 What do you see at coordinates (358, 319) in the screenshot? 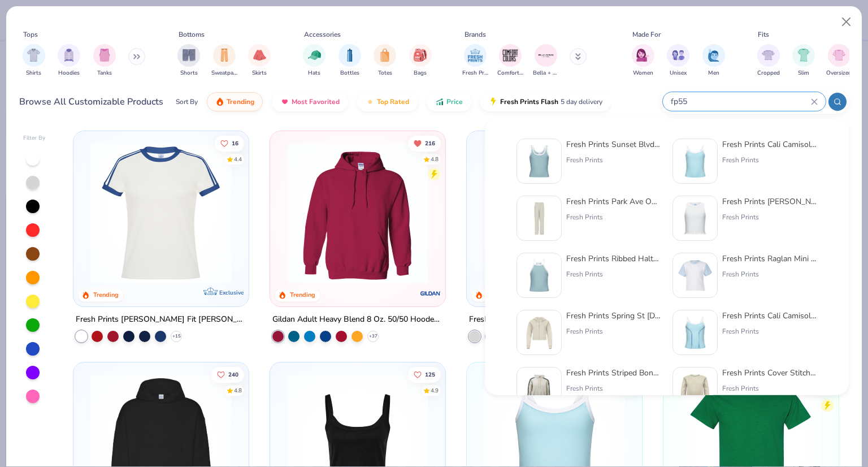
I see `div: Gildan Adult Heavy Blend 8 Oz. 50/50 Hooded Sweatshirt` at bounding box center [358, 319].